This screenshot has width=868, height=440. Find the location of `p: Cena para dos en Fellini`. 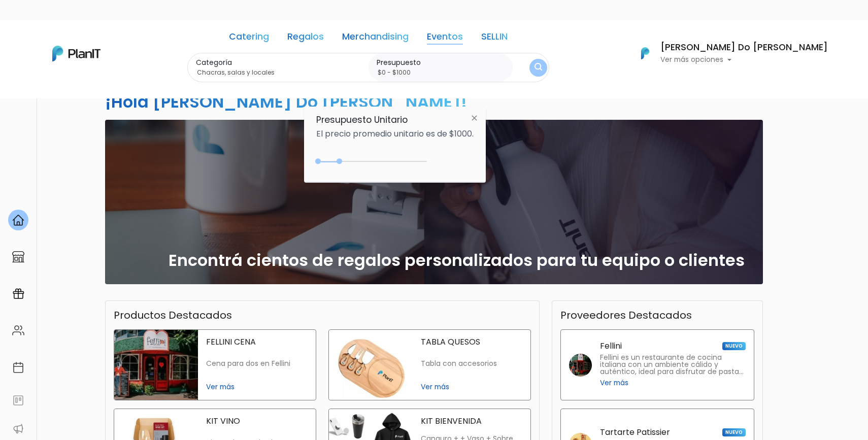

p: Cena para dos en Fellini is located at coordinates (257, 363).